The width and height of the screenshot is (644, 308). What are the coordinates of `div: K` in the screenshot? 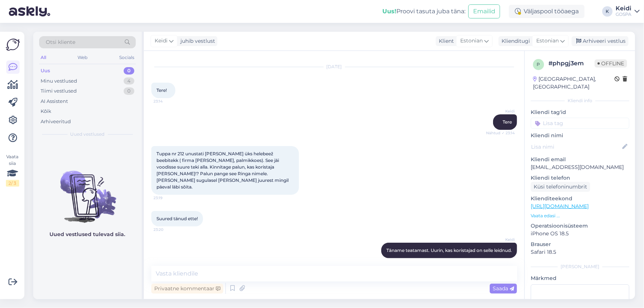 It's located at (608, 12).